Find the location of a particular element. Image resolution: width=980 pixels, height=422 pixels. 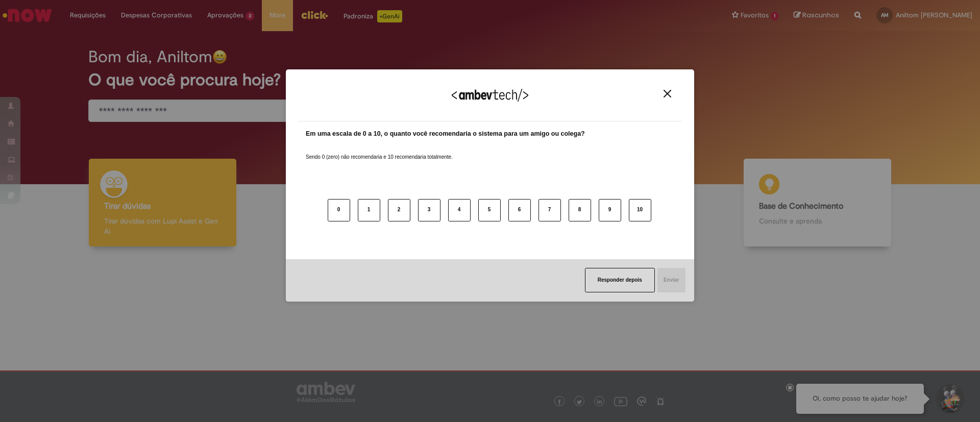

button: 0 is located at coordinates (339, 210).